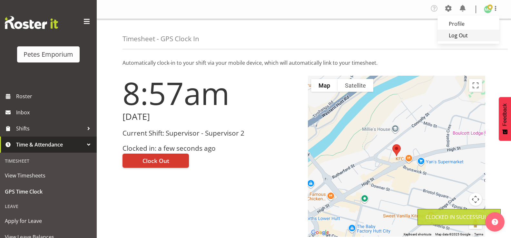 The image size is (511, 238). Describe the element at coordinates (156, 161) in the screenshot. I see `button: Clock Out` at that location.